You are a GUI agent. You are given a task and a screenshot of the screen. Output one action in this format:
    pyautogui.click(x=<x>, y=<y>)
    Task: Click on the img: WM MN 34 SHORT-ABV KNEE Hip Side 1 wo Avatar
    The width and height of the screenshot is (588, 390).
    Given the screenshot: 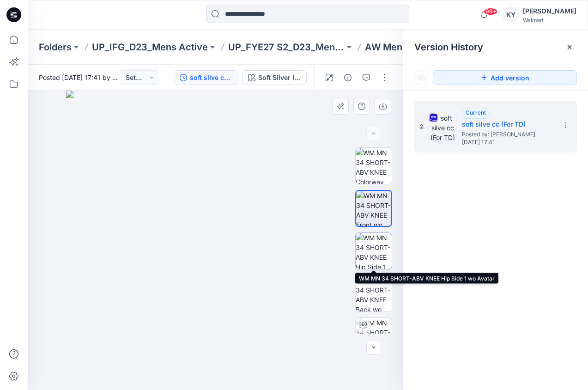 What is the action you would take?
    pyautogui.click(x=373, y=251)
    